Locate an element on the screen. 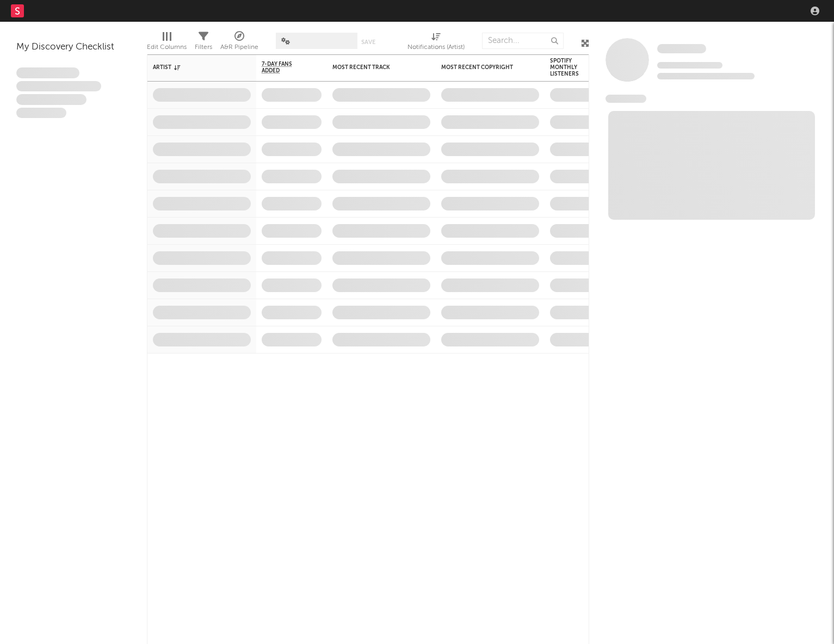 This screenshot has width=834, height=644. div: Spotify Monthly Listeners is located at coordinates (570, 68).